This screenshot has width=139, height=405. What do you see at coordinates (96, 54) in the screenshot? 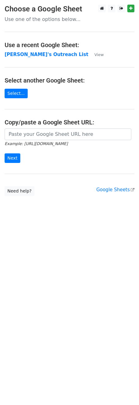
I see `a: View` at bounding box center [96, 54].